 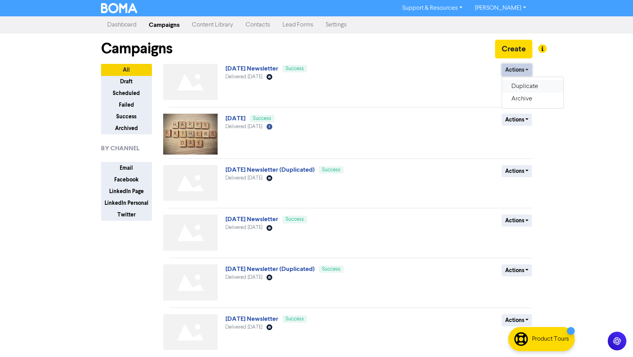 What do you see at coordinates (298, 25) in the screenshot?
I see `a: Lead Forms` at bounding box center [298, 25].